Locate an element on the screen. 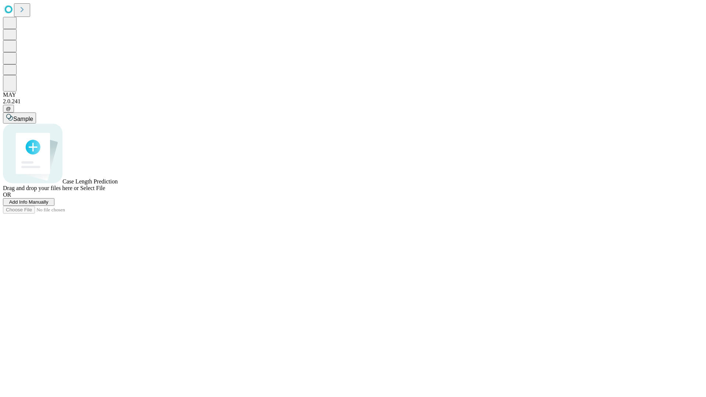 The height and width of the screenshot is (397, 706). button: Add Info Manually is located at coordinates (29, 202).